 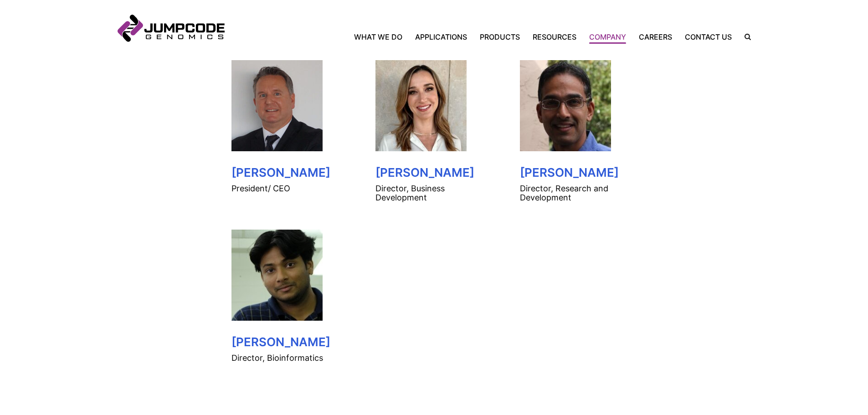 What do you see at coordinates (709, 37) in the screenshot?
I see `a: Contact Us` at bounding box center [709, 37].